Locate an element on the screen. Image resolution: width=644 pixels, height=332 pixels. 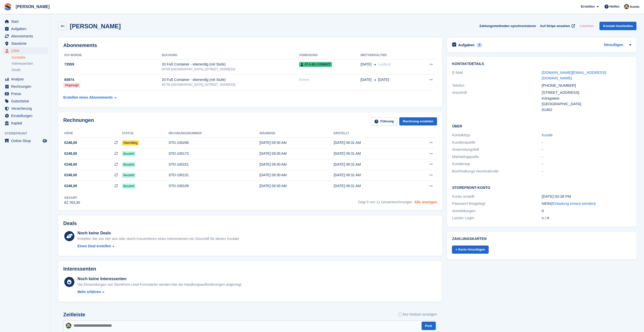
a: Alle anzeigen is located at coordinates (425, 202).